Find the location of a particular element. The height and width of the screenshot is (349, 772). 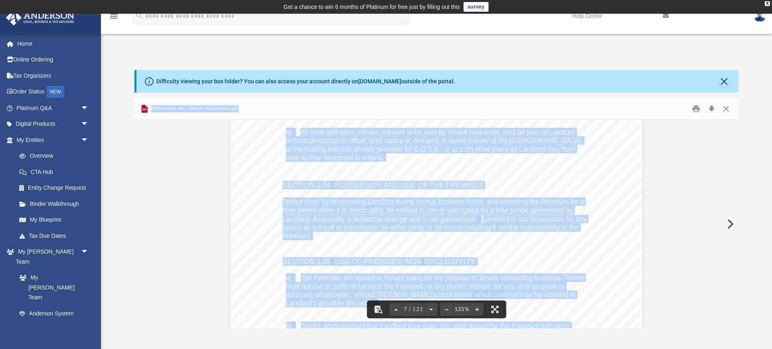

div: Document Viewer is located at coordinates (437, 224).